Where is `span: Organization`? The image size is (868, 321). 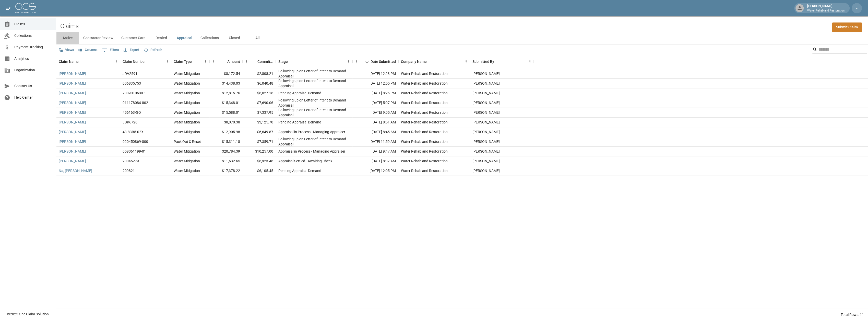 span: Organization is located at coordinates (33, 70).